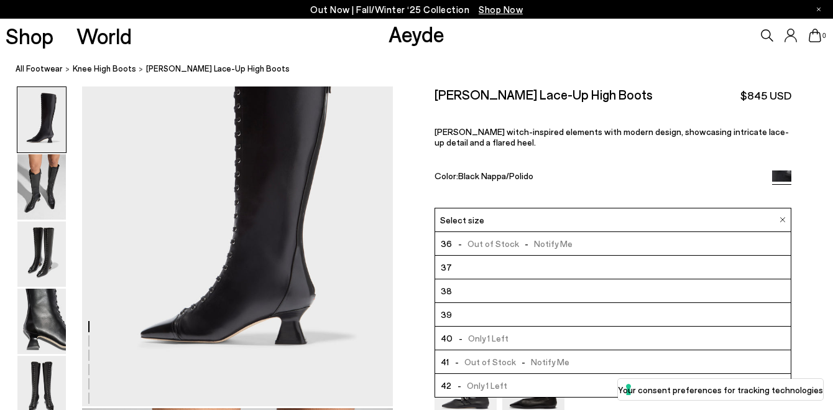  Describe the element at coordinates (424, 69) in the screenshot. I see `nav: breadcrumb` at that location.